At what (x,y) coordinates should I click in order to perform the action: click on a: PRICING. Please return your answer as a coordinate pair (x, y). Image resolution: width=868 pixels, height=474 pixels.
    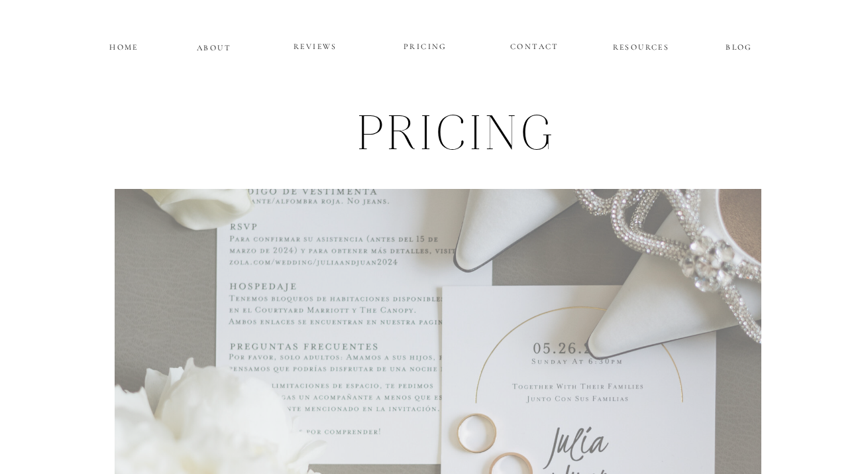
    Looking at the image, I should click on (426, 47).